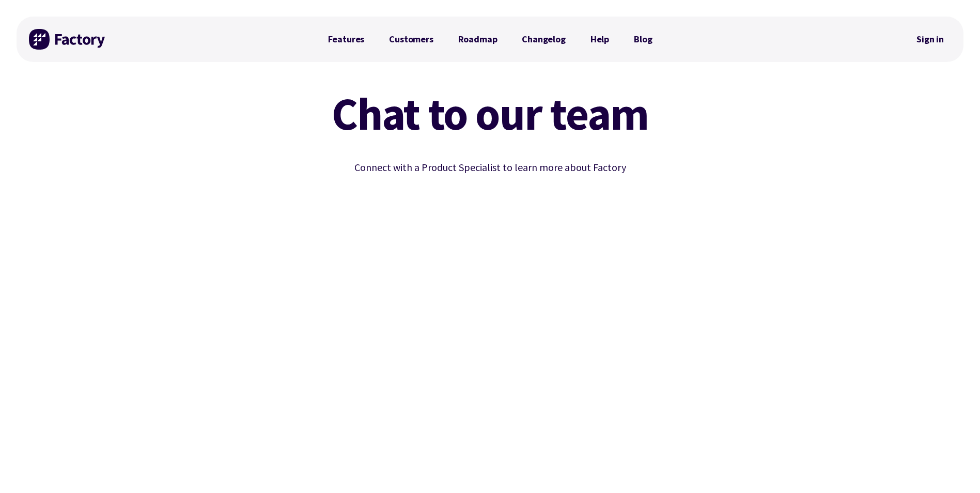 This screenshot has height=493, width=980. Describe the element at coordinates (490, 167) in the screenshot. I see `p: Connect with a Product Specialist to learn more about Factory` at that location.